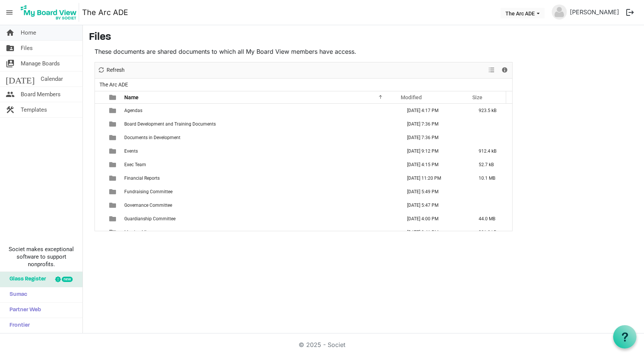  Describe the element at coordinates (148, 205) in the screenshot. I see `span: Governance Committee` at that location.